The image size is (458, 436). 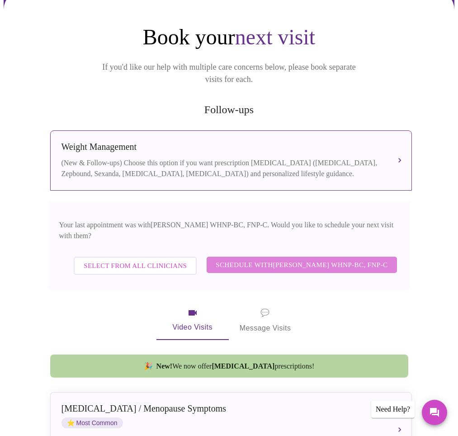 What do you see at coordinates (135, 266) in the screenshot?
I see `button: Select from All Clinicians` at bounding box center [135, 266].